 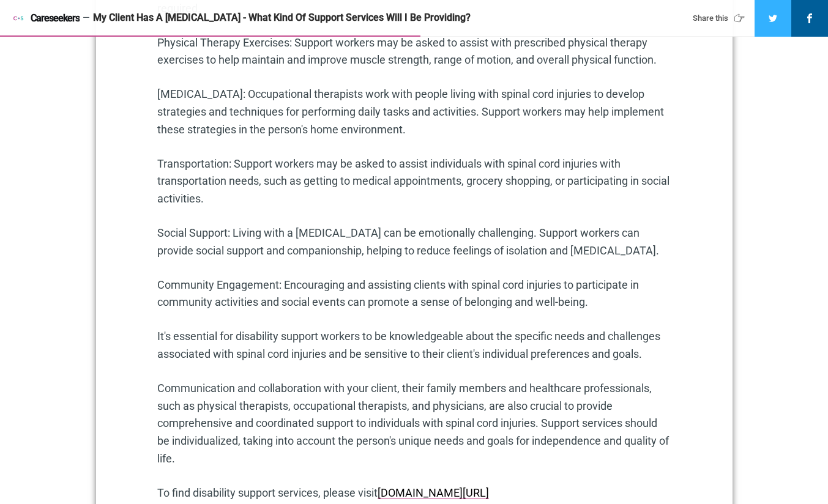 What do you see at coordinates (414, 181) in the screenshot?
I see `p: Transportation: Support workers may be asked to assist individuals with spinal cord injuries with...` at bounding box center [414, 181].